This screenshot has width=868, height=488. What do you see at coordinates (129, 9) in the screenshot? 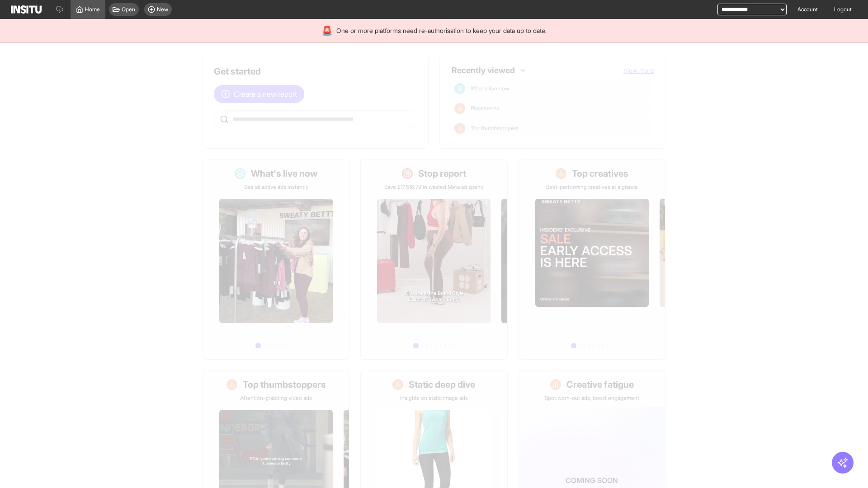
I see `span: Open` at bounding box center [129, 9].